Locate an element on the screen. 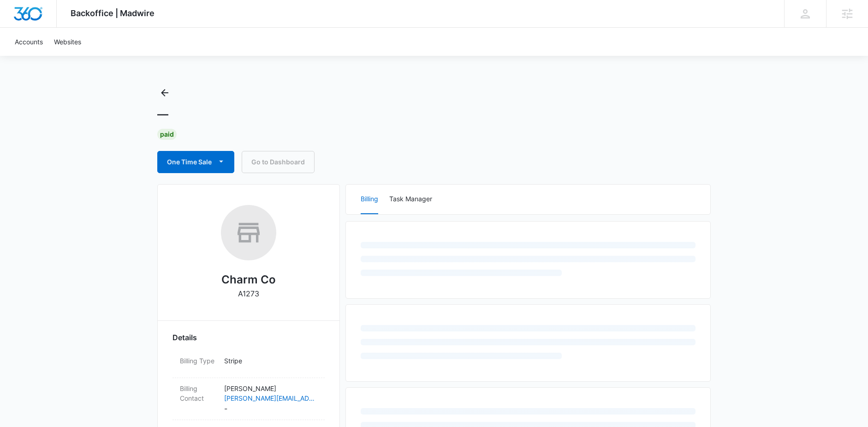 This screenshot has width=868, height=427. h2: Charm Co is located at coordinates (248, 279).